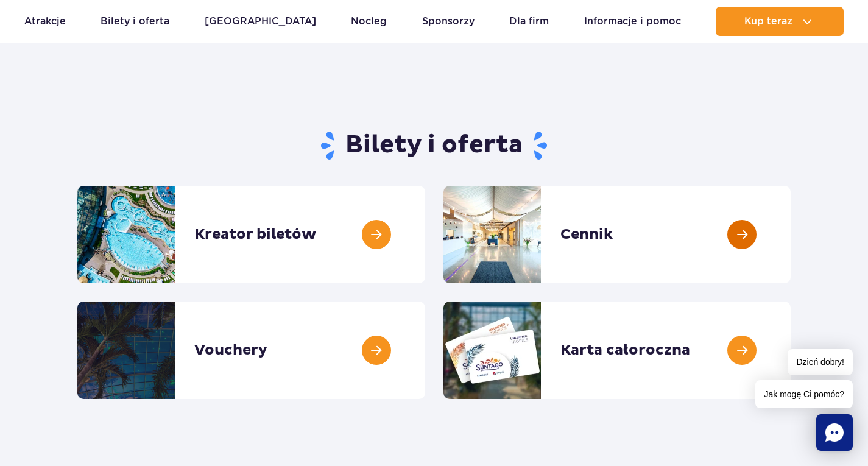 Image resolution: width=868 pixels, height=466 pixels. What do you see at coordinates (134, 21) in the screenshot?
I see `a: Bilety i oferta` at bounding box center [134, 21].